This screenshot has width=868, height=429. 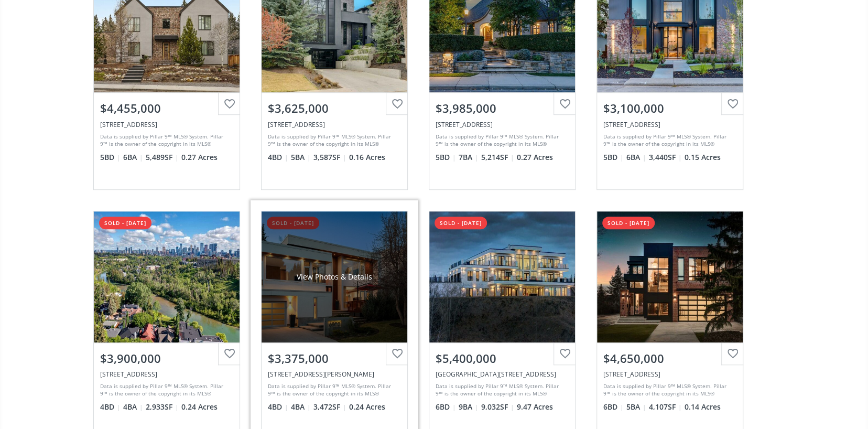 What do you see at coordinates (334, 108) in the screenshot?
I see `div: $3,625,000` at bounding box center [334, 108].